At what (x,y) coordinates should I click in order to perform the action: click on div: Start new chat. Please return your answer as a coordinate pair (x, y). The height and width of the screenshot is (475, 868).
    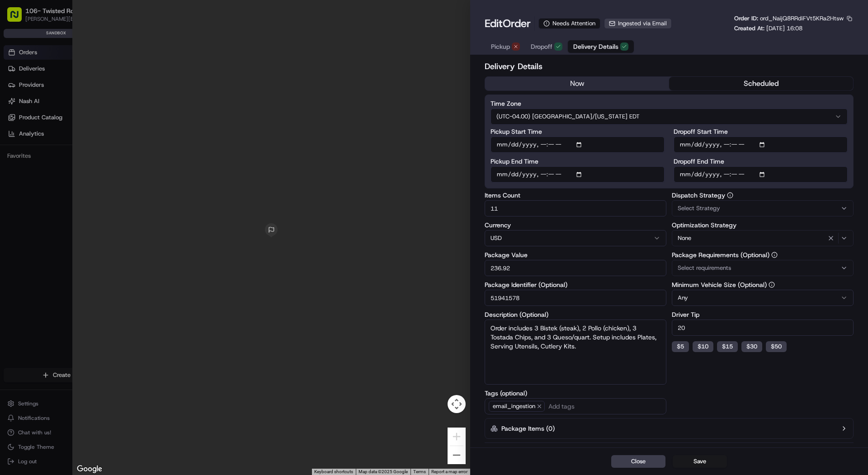
    Looking at the image, I should click on (95, 90).